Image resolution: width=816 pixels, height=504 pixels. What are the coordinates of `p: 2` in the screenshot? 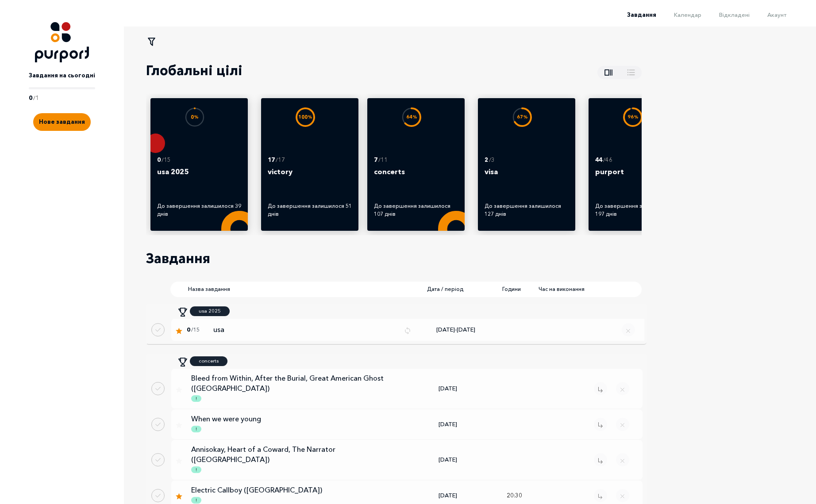 It's located at (487, 160).